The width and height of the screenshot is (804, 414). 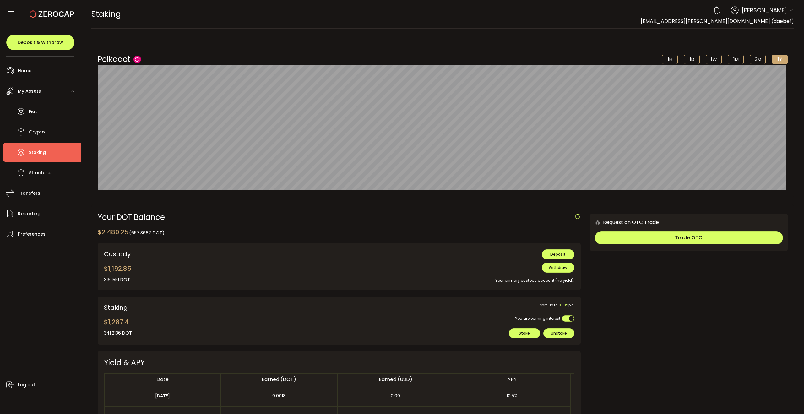 What do you see at coordinates (117, 273) in the screenshot?
I see `div: $1,192.85` at bounding box center [117, 273].